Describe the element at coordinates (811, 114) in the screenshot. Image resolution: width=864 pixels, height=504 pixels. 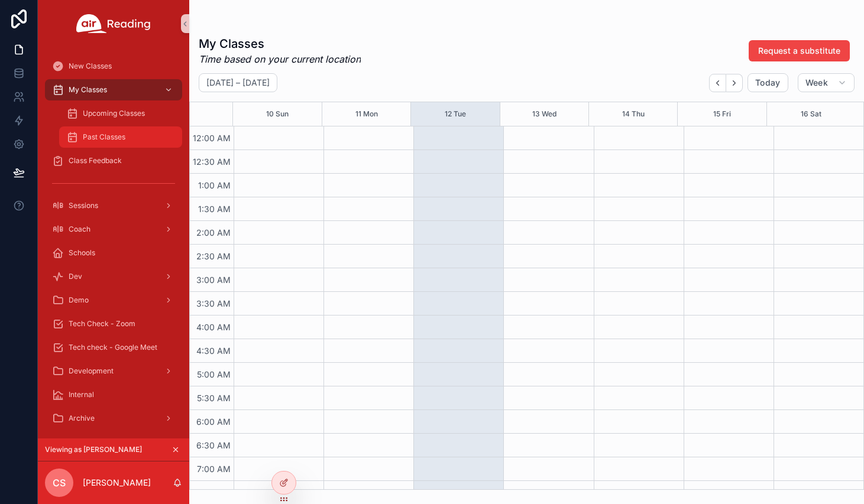
I see `div: 16 Sat` at that location.